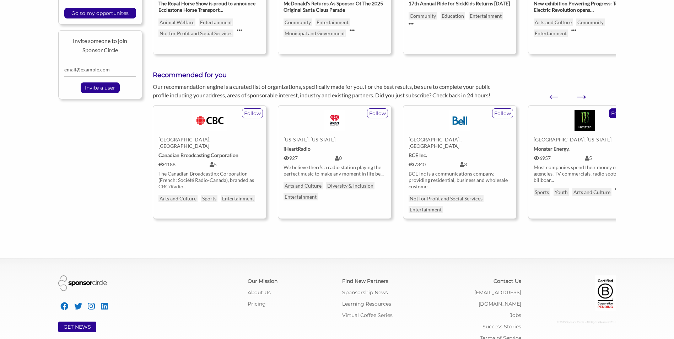 This screenshot has height=339, width=674. I want to click on a: Jobs, so click(515, 315).